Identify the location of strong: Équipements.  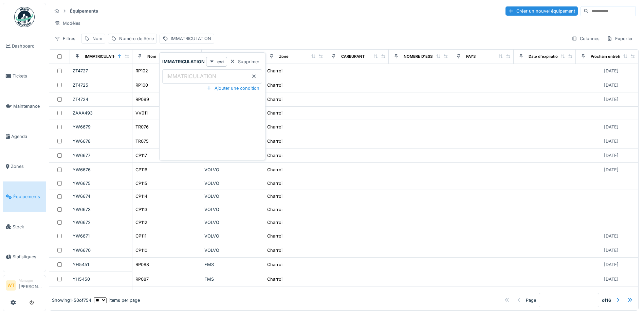
(84, 11).